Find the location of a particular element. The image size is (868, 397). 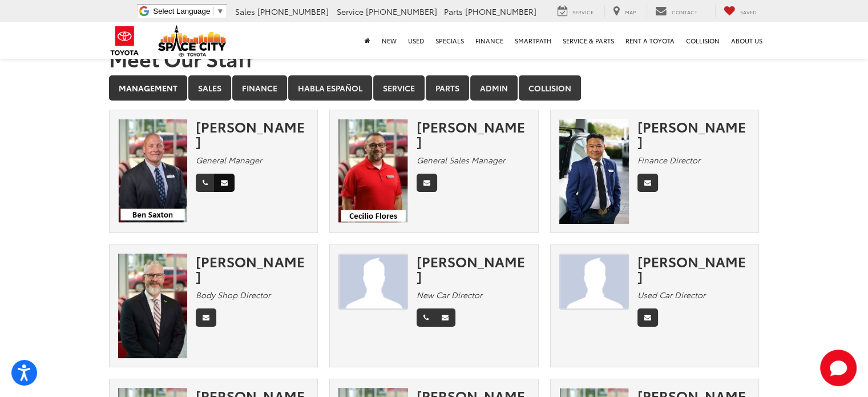

a: Contact is located at coordinates (677, 11).